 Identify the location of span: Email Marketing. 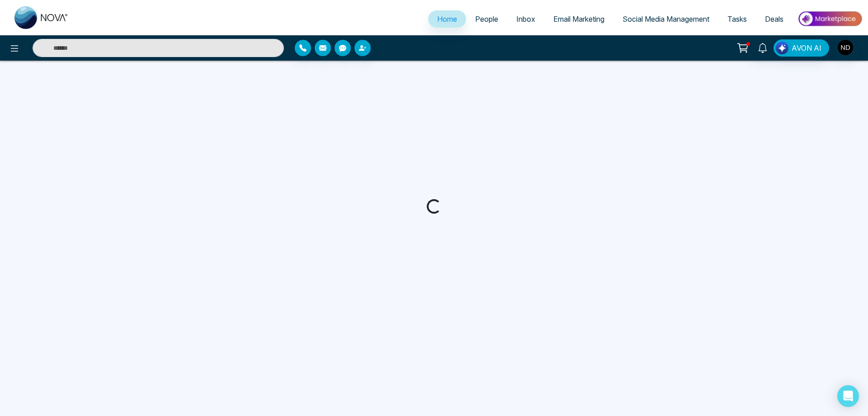
(579, 19).